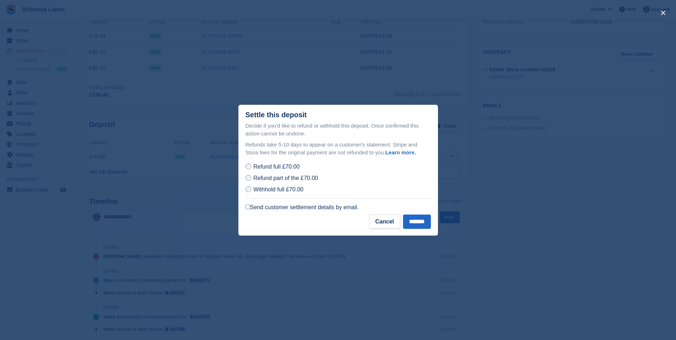 The width and height of the screenshot is (676, 340). What do you see at coordinates (384, 222) in the screenshot?
I see `button: Cancel` at bounding box center [384, 222].